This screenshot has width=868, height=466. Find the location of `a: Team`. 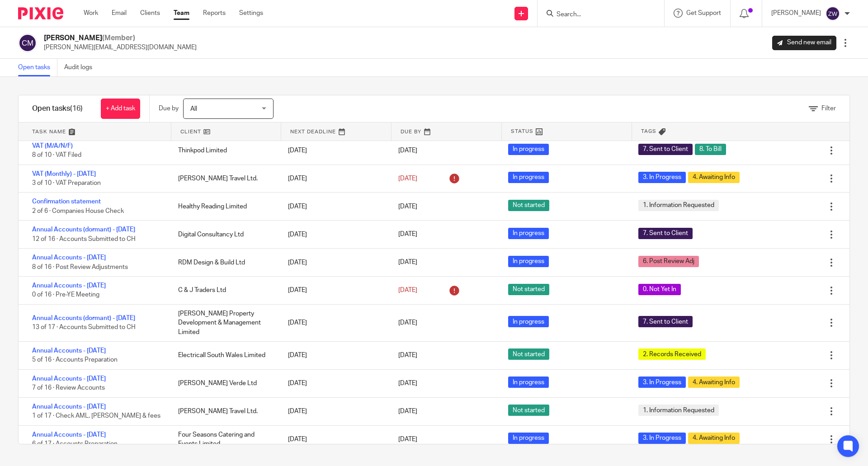

a: Team is located at coordinates (181, 13).